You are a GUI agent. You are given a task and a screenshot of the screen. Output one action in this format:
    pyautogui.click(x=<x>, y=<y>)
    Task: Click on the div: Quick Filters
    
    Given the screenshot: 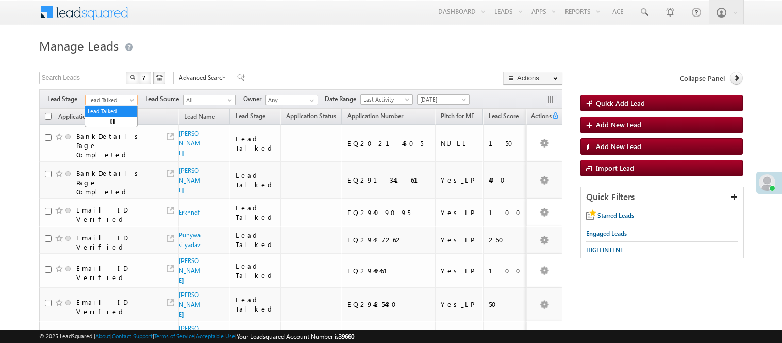 What is the action you would take?
    pyautogui.click(x=662, y=197)
    